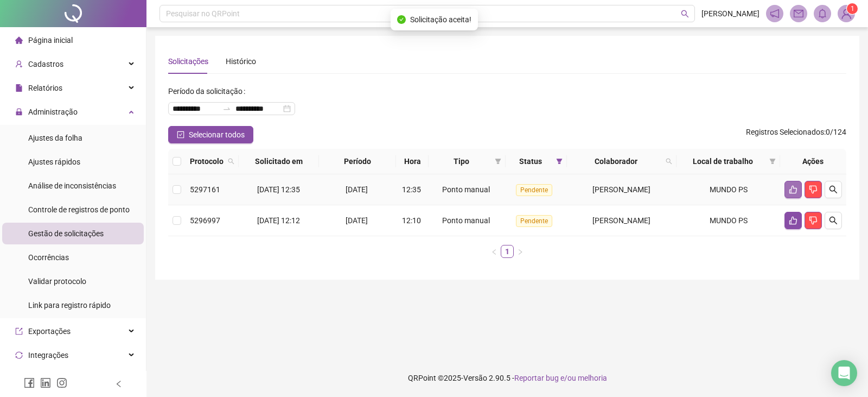 The image size is (868, 397). I want to click on span: Gestão de solicitações, so click(66, 233).